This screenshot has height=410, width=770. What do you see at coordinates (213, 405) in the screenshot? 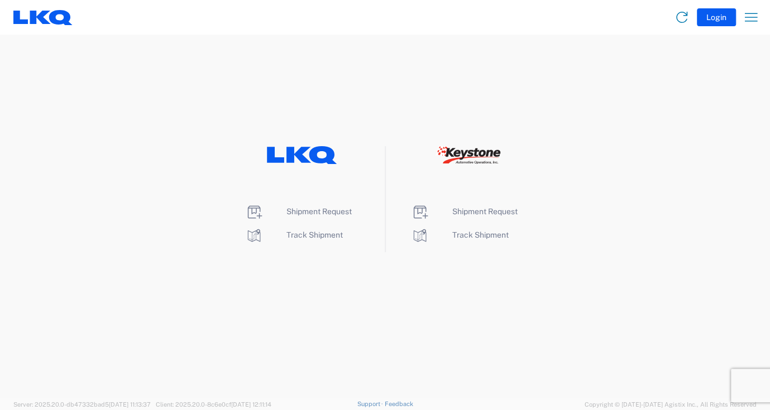
I see `span: Client: 2025.20.0-8c6e0cf` at bounding box center [213, 405].